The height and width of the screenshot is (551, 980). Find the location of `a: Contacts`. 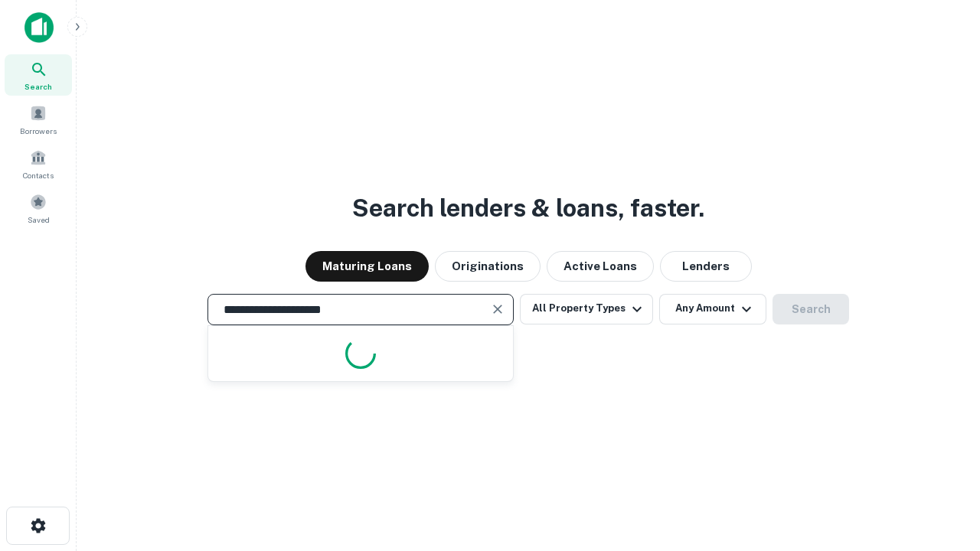

a: Contacts is located at coordinates (38, 164).